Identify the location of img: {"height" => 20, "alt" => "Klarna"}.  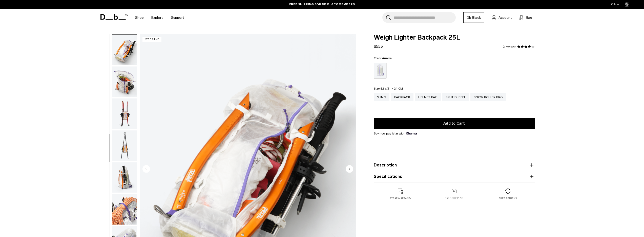
(411, 133).